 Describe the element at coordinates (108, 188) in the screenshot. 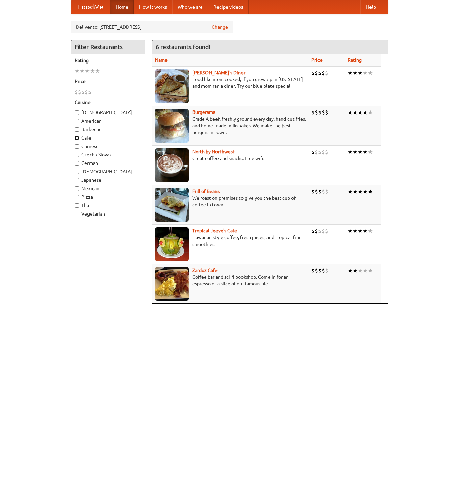

I see `label: Mexican` at that location.